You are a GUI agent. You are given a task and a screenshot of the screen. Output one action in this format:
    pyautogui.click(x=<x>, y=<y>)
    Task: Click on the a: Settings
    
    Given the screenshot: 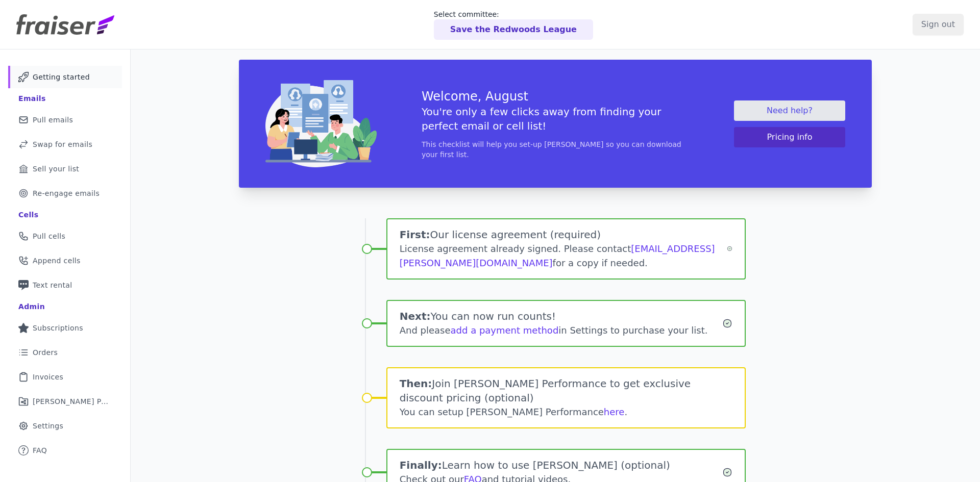 What is the action you would take?
    pyautogui.click(x=65, y=426)
    